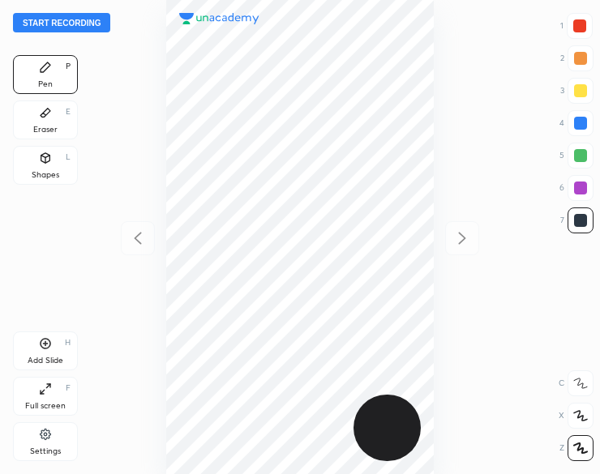 The height and width of the screenshot is (474, 600). What do you see at coordinates (219, 19) in the screenshot?
I see `img: logo.38c385cc.svg` at bounding box center [219, 19].